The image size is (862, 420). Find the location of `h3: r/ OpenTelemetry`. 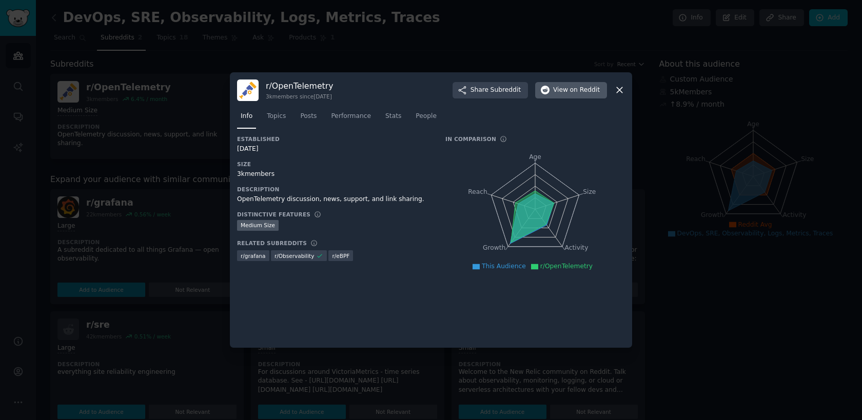

h3: r/ OpenTelemetry is located at coordinates (300, 86).